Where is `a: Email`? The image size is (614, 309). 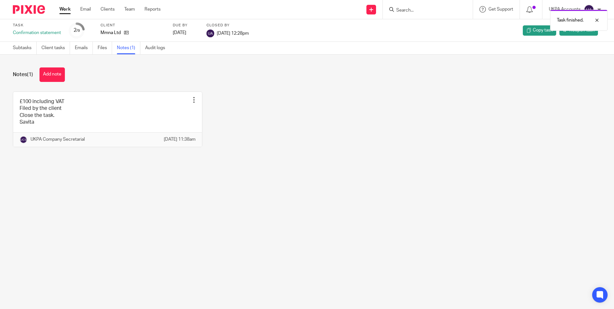
a: Email is located at coordinates (85, 9).